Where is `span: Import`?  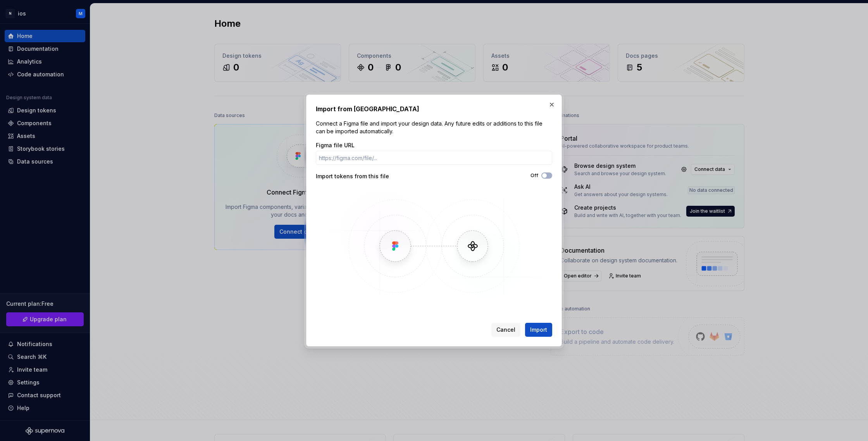 span: Import is located at coordinates (539, 330).